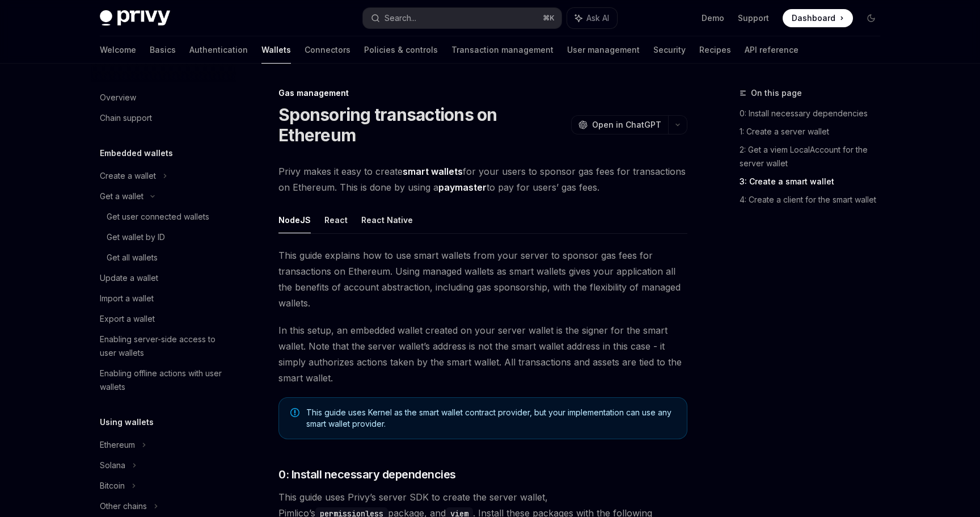 Image resolution: width=980 pixels, height=517 pixels. I want to click on a: API reference, so click(771, 50).